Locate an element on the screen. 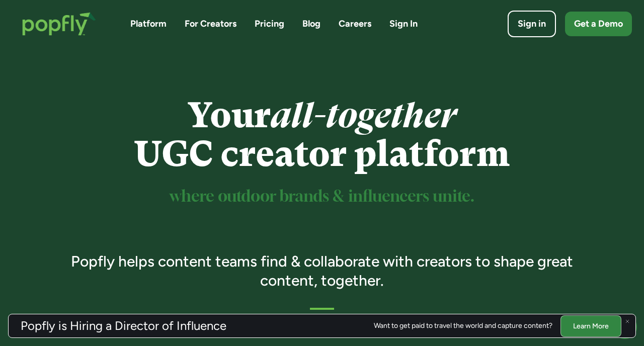 The height and width of the screenshot is (346, 644). div: Sign in is located at coordinates (531, 23).